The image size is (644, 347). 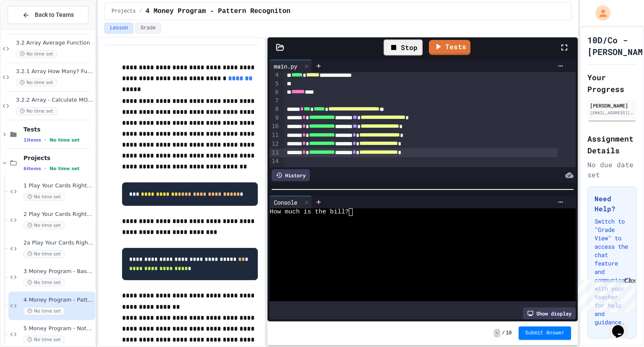 What do you see at coordinates (612, 271) in the screenshot?
I see `p: Switch to "Grade View" to access the chat feature and communicate with your teacher for help and ...` at bounding box center [612, 271].